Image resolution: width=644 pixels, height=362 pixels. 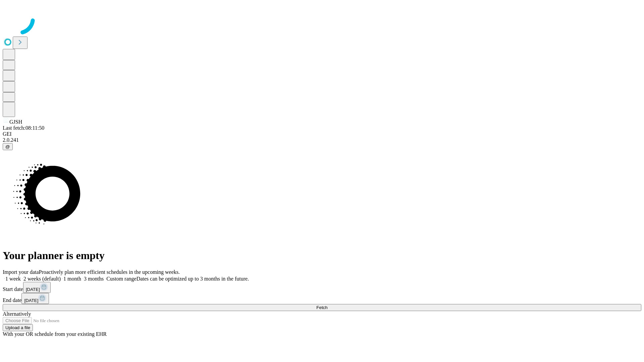 I want to click on span: 2 weeks (default), so click(x=42, y=278).